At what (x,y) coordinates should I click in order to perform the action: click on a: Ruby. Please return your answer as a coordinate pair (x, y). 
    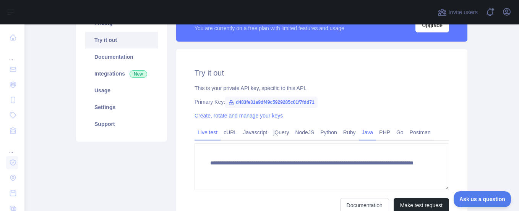
    Looking at the image, I should click on (349, 133).